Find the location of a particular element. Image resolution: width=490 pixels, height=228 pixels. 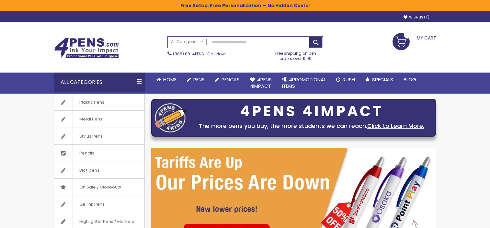

a: (888) 88-4PENS is located at coordinates (189, 54).